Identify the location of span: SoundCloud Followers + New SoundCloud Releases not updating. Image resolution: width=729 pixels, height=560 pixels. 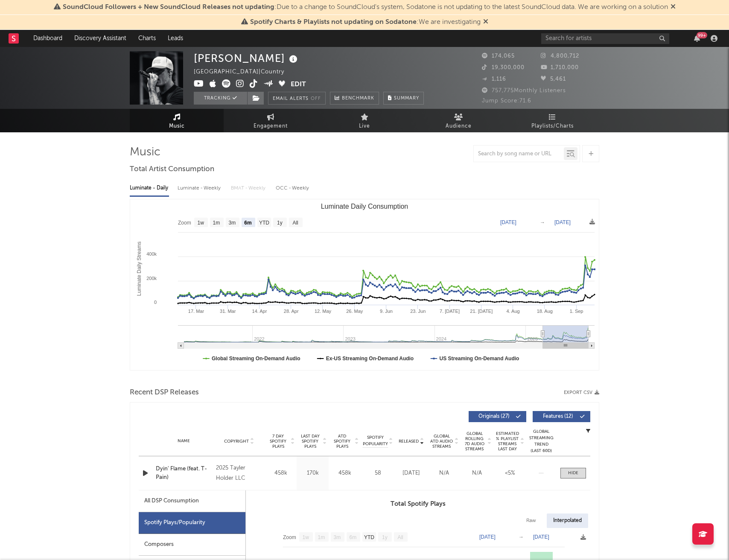
(168, 7).